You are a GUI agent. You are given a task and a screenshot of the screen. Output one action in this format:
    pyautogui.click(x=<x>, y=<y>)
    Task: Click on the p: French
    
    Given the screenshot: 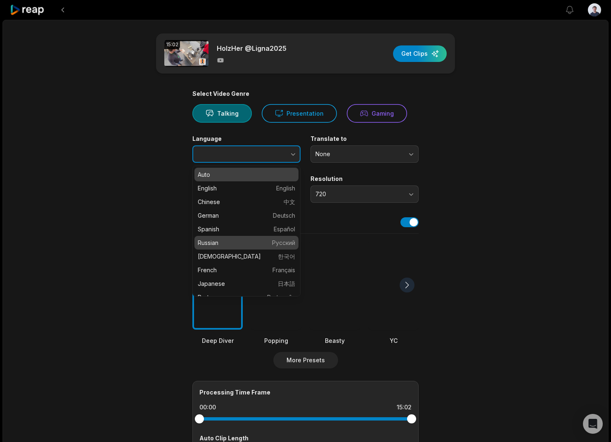 What is the action you would take?
    pyautogui.click(x=246, y=270)
    